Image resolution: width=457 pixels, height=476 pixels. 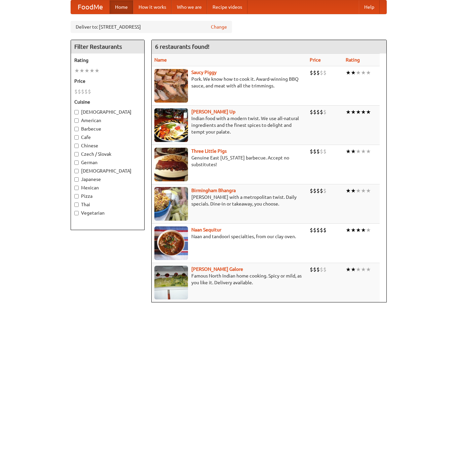 I want to click on img: bhangra.jpg, so click(x=171, y=204).